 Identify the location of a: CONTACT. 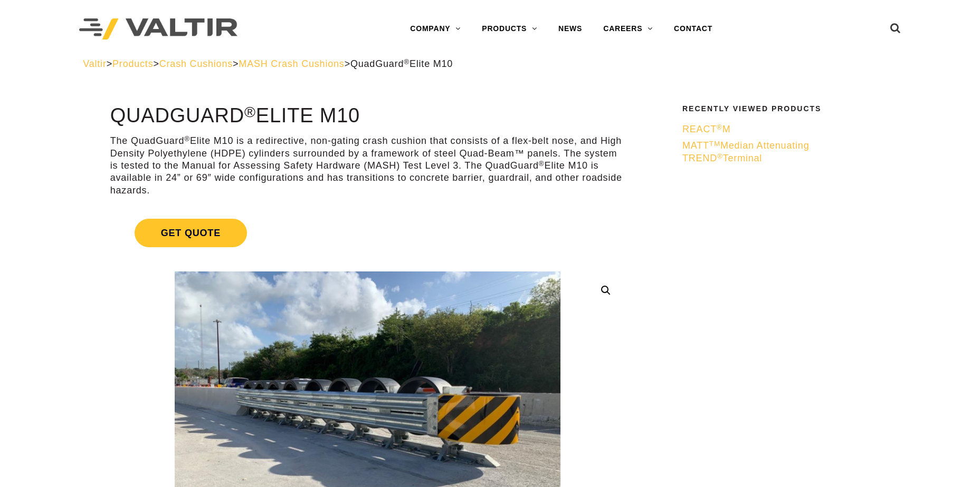
(693, 29).